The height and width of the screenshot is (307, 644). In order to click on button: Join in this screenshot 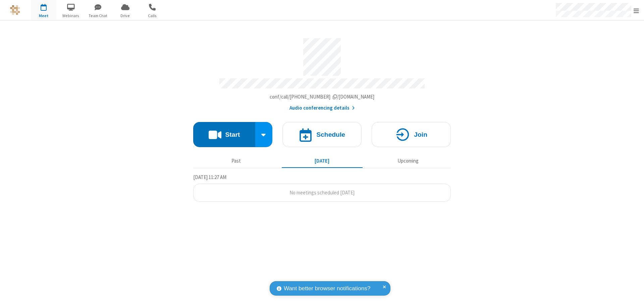, I will do `click(411, 134)`.